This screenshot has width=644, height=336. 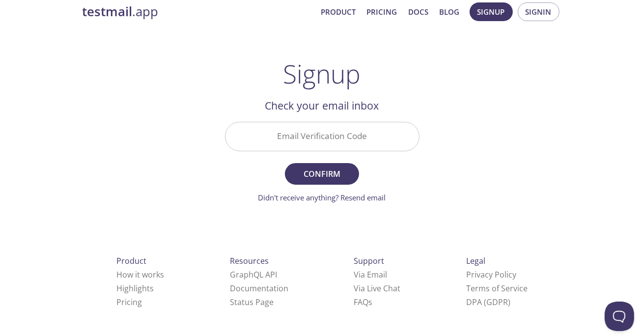 I want to click on button: Signin, so click(x=538, y=12).